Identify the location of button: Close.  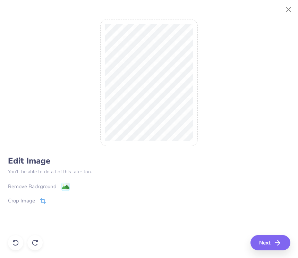
(289, 10).